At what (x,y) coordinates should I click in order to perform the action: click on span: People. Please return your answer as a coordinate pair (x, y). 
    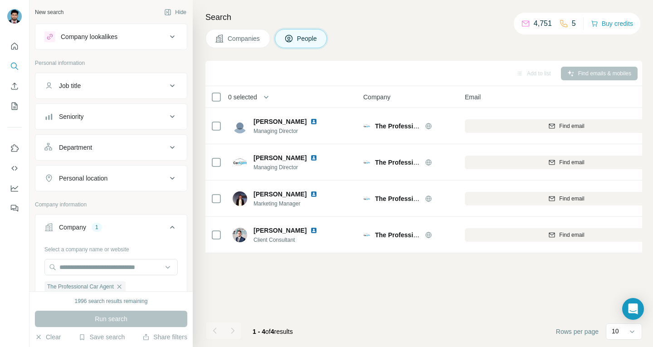
    Looking at the image, I should click on (307, 39).